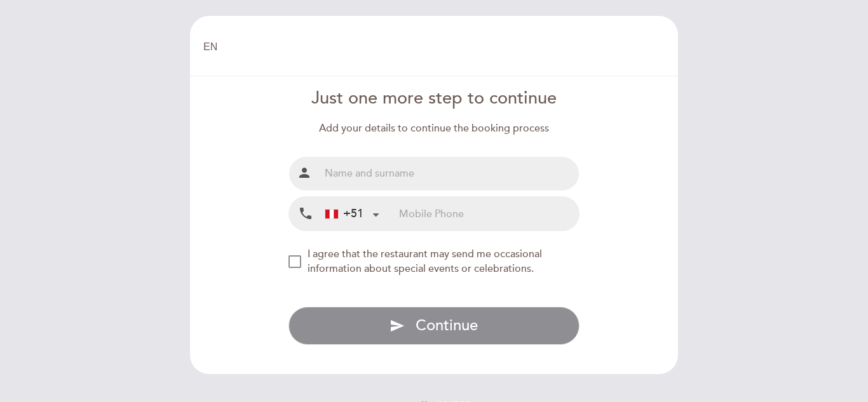 Image resolution: width=868 pixels, height=402 pixels. Describe the element at coordinates (434, 98) in the screenshot. I see `div: Just one more step to continue` at that location.